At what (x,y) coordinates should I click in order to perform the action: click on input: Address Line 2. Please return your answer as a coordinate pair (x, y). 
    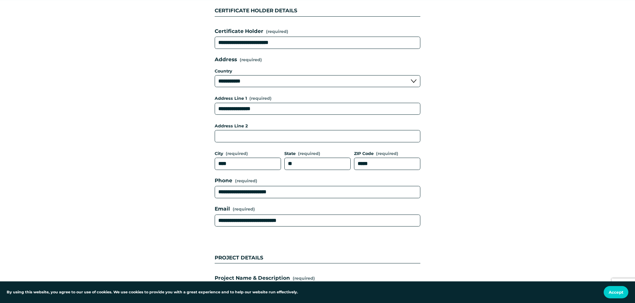
    Looking at the image, I should click on (317, 136).